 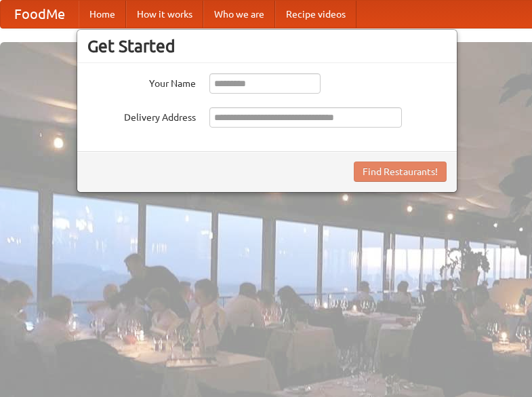 I want to click on label: Delivery Address, so click(x=142, y=115).